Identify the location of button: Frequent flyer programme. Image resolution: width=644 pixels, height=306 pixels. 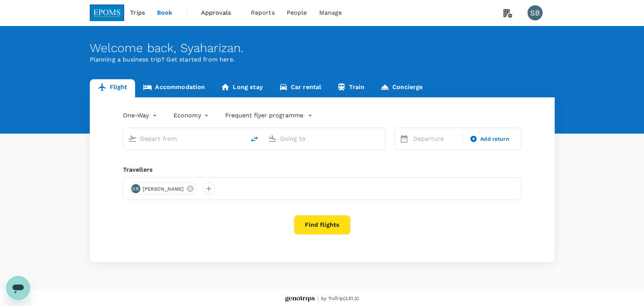
(269, 115).